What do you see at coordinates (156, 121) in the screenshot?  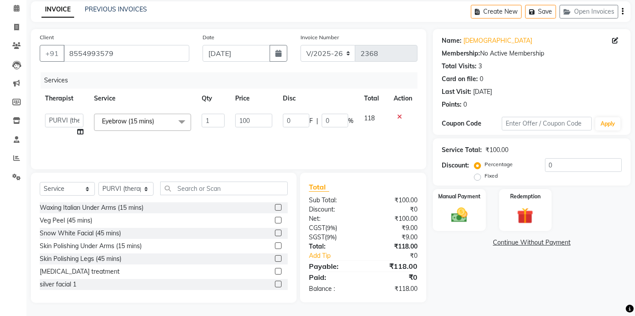 I see `a: x` at bounding box center [156, 121].